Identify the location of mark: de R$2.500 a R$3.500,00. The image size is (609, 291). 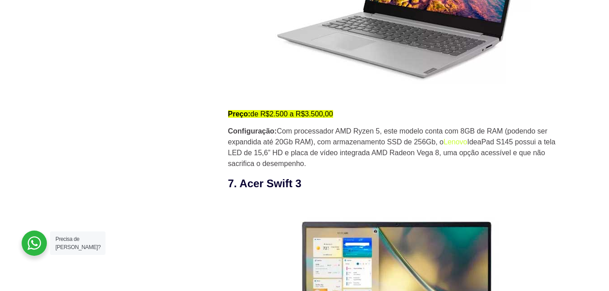
(280, 114).